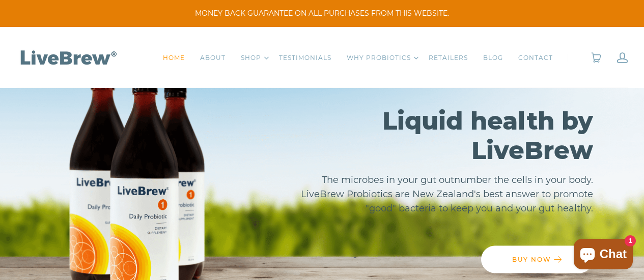 This screenshot has height=280, width=644. Describe the element at coordinates (537, 260) in the screenshot. I see `a: BUY NOW` at that location.